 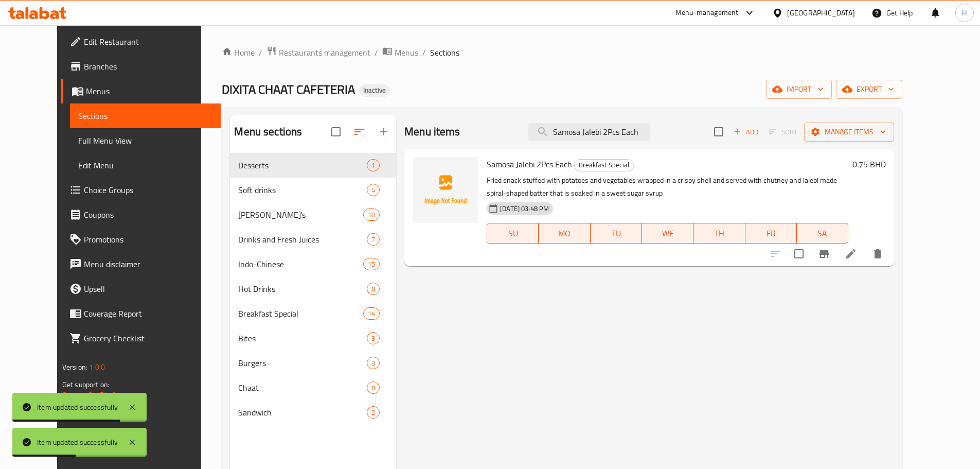 I want to click on span: Coverage Report, so click(x=148, y=313).